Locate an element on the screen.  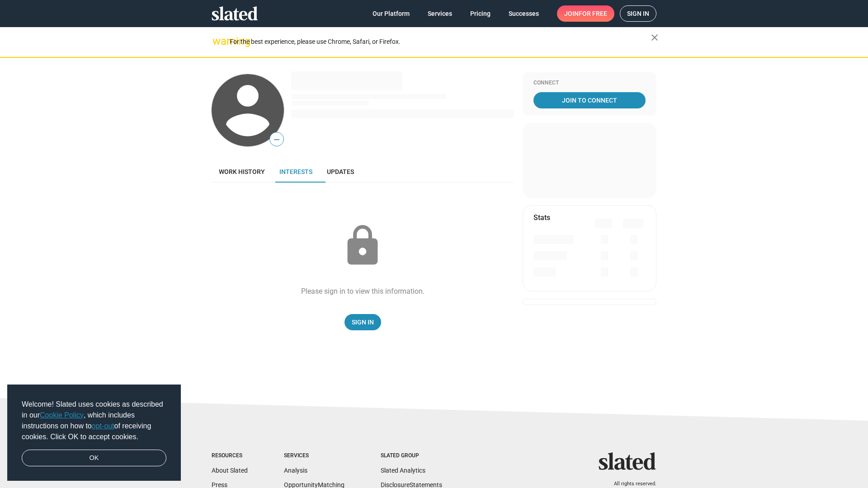
mat-icon: warning is located at coordinates (218, 41).